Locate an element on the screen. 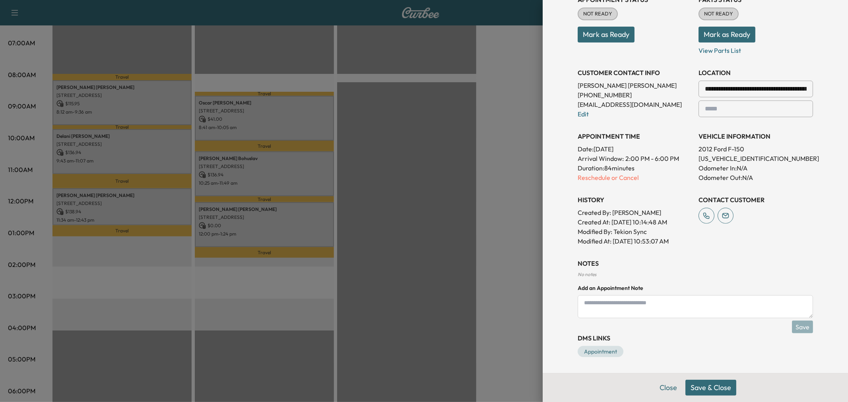 Image resolution: width=848 pixels, height=402 pixels. h3: VEHICLE INFORMATION is located at coordinates (756, 136).